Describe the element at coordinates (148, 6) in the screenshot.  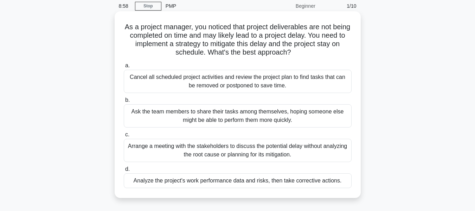
I see `a: Stop` at that location.